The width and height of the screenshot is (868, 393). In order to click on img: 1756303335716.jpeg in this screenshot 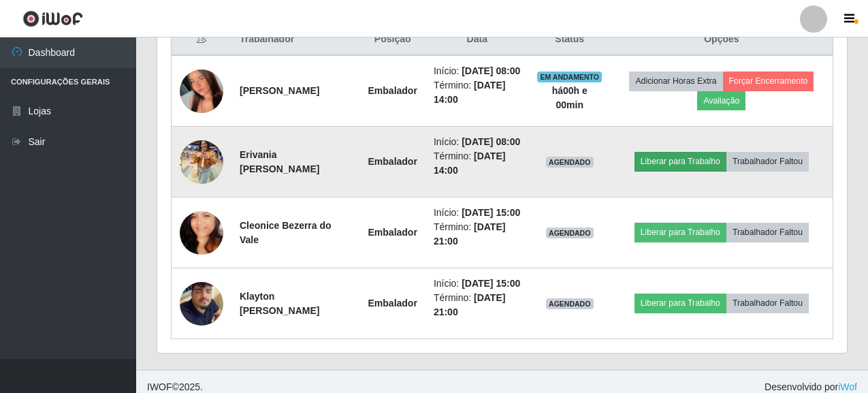, I will do `click(201, 91)`.